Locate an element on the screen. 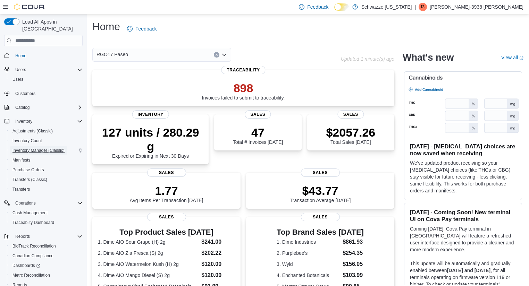 The width and height of the screenshot is (529, 286). span: Transfers (Classic) is located at coordinates (30, 180).